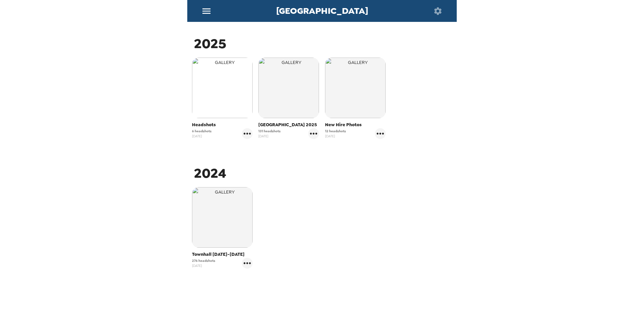 The height and width of the screenshot is (311, 644). Describe the element at coordinates (222, 125) in the screenshot. I see `span: Headshots` at that location.